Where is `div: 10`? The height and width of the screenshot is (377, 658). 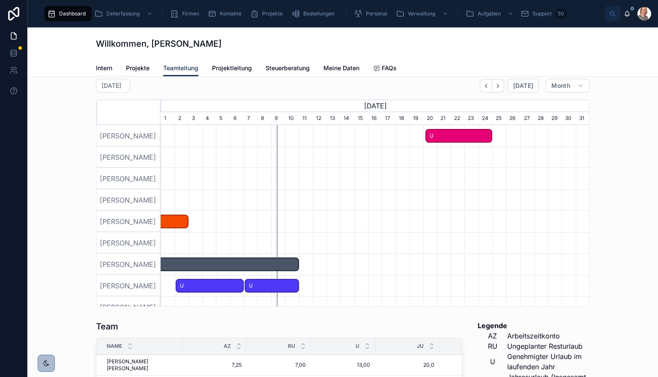
div: 10 is located at coordinates (292, 119).